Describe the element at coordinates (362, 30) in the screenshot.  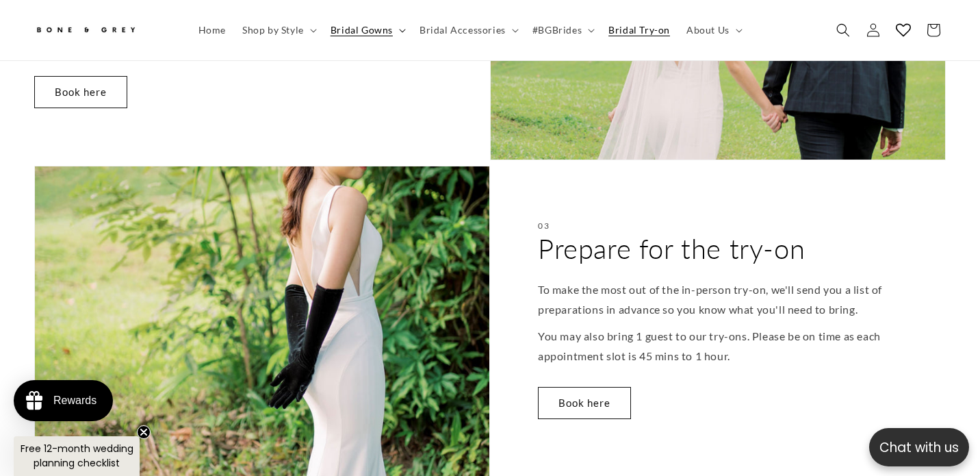
I see `span: Bridal Gowns` at that location.